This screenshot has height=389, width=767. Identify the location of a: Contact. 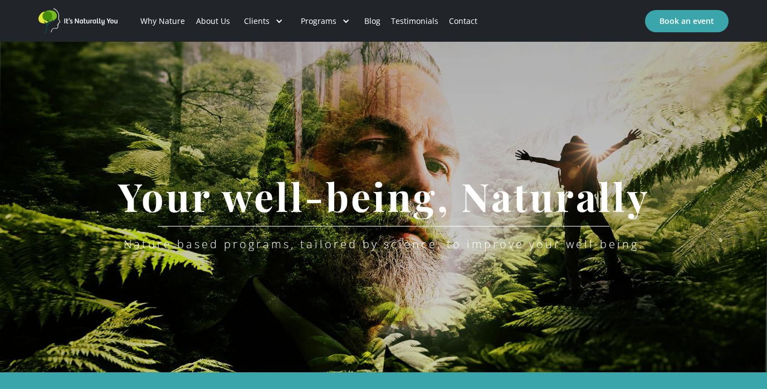
(463, 21).